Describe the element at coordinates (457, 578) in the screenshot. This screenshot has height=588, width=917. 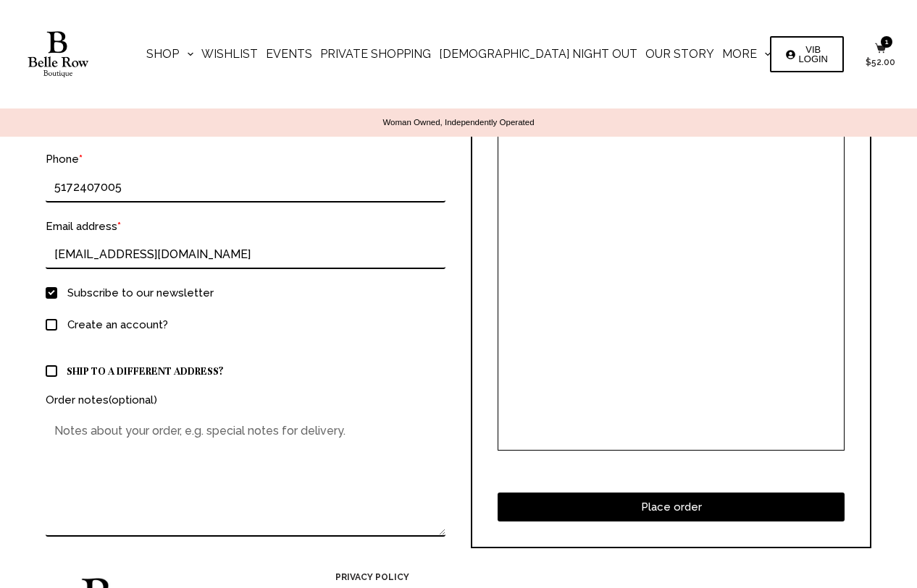
I see `a: Privacy Policy` at that location.